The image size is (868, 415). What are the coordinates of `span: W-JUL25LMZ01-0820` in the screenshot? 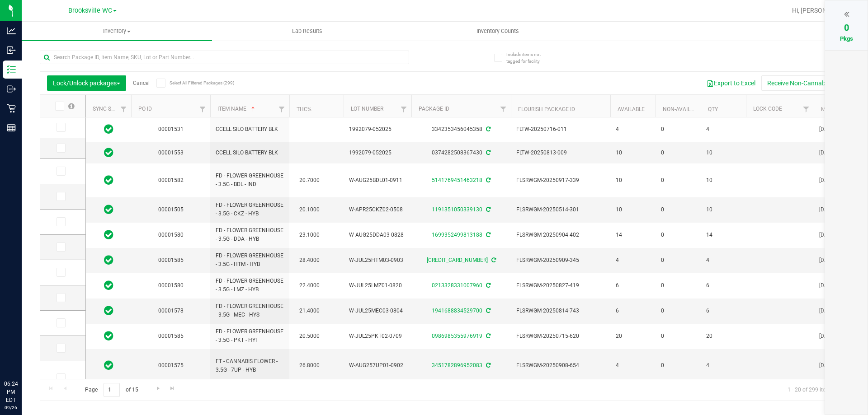 It's located at (377, 286).